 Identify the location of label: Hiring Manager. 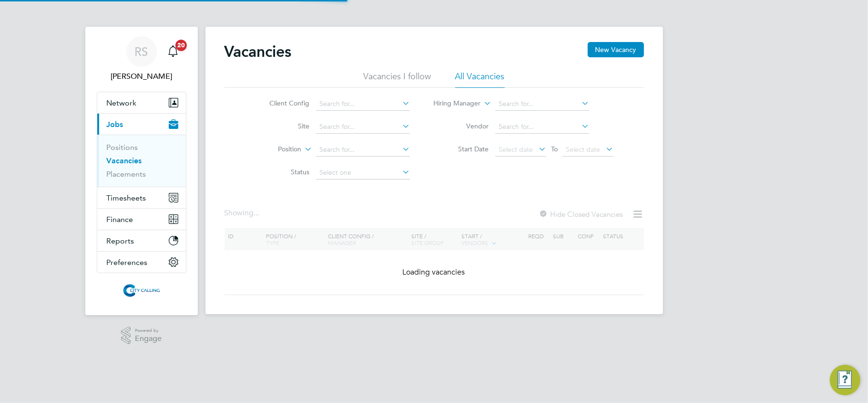
(453, 103).